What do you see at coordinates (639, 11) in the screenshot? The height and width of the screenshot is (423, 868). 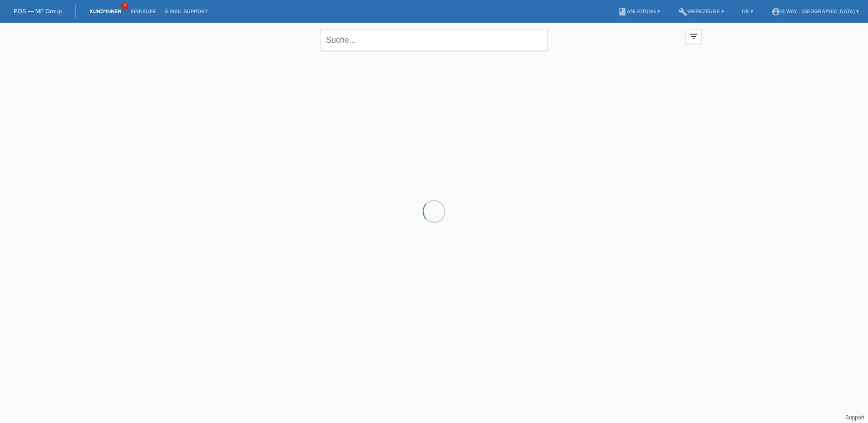 I see `a: bookAnleitung ▾` at bounding box center [639, 11].